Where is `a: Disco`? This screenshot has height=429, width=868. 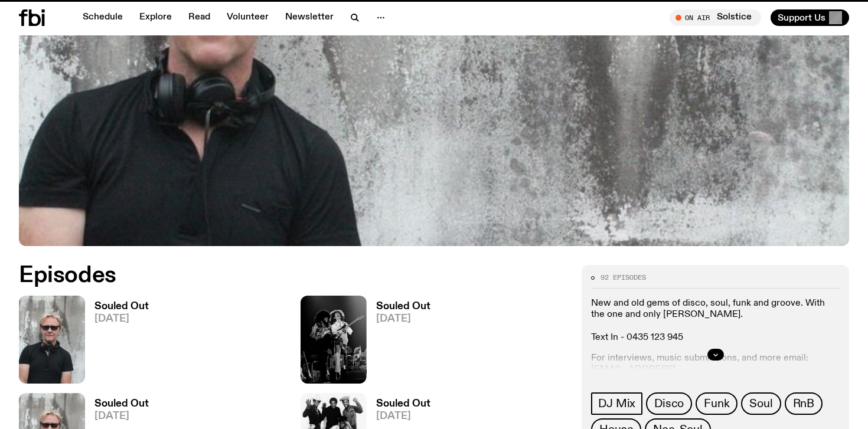
a: Disco is located at coordinates (669, 404).